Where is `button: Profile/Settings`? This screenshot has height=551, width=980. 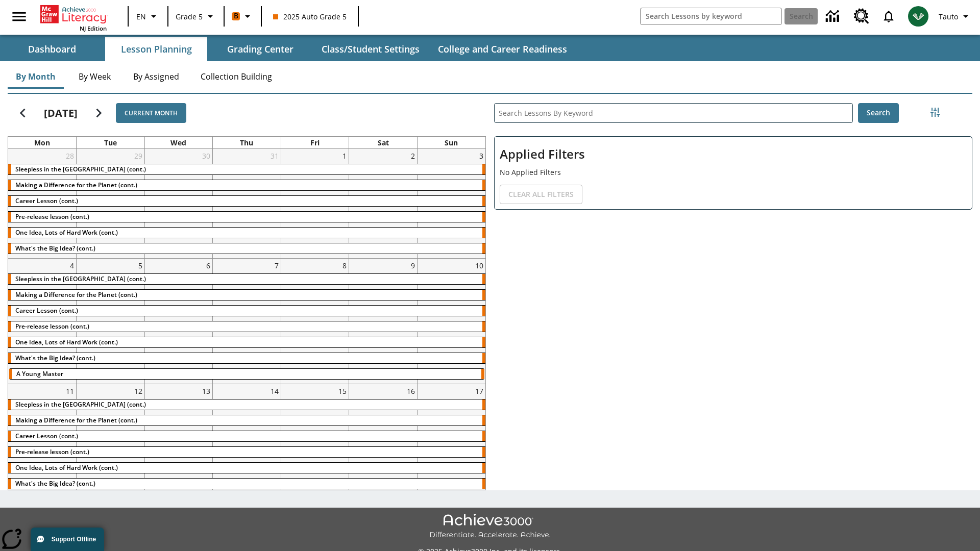
button: Profile/Settings is located at coordinates (955, 16).